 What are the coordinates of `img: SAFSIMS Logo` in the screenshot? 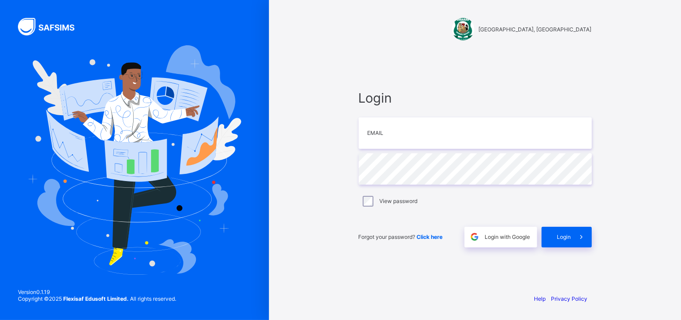 It's located at (52, 26).